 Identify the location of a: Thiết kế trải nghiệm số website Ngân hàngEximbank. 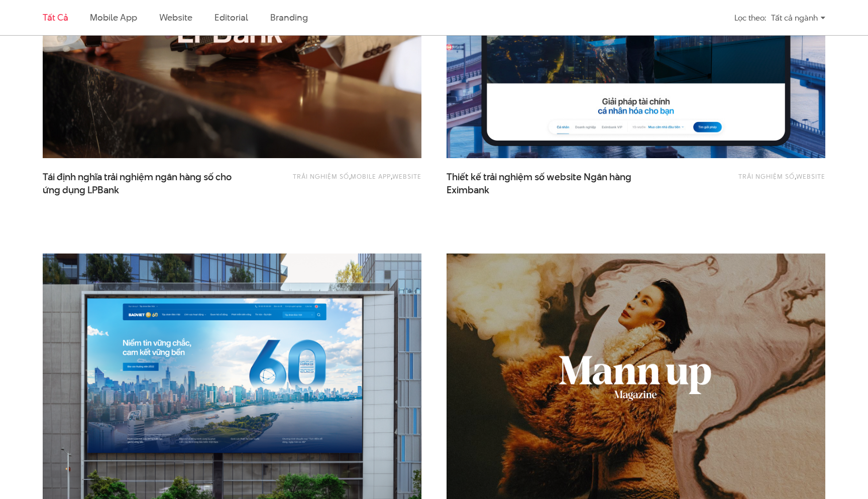
(547, 184).